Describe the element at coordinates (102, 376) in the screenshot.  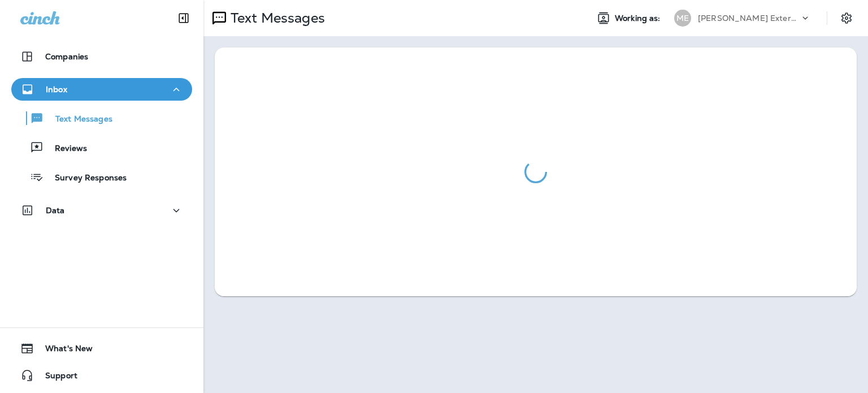
I see `button: Support` at that location.